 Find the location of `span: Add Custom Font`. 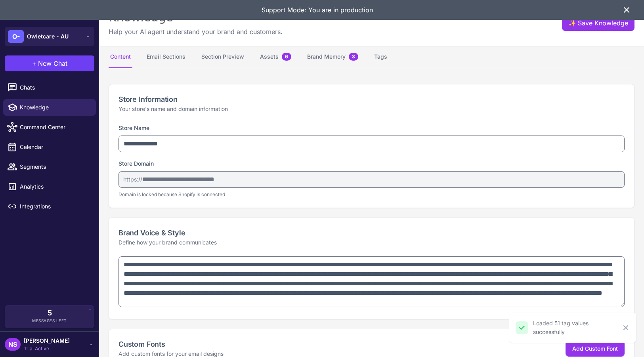

span: Add Custom Font is located at coordinates (595, 348).